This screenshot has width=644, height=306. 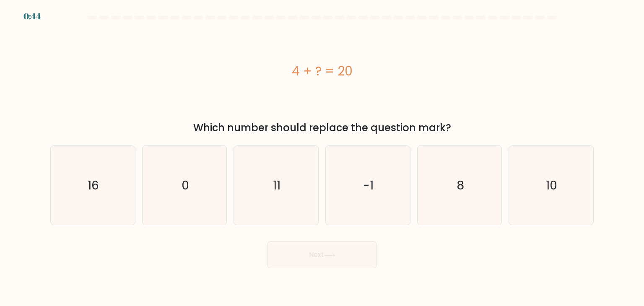 What do you see at coordinates (94, 186) in the screenshot?
I see `text: 16` at bounding box center [94, 186].